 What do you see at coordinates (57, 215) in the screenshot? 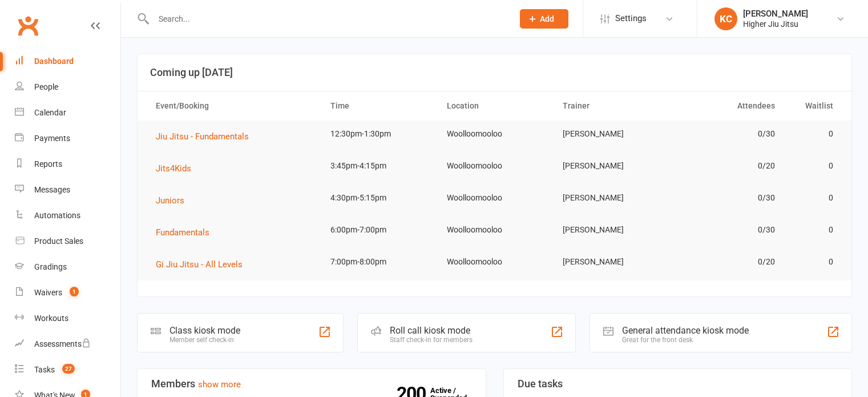
I see `div: Automations` at bounding box center [57, 215].